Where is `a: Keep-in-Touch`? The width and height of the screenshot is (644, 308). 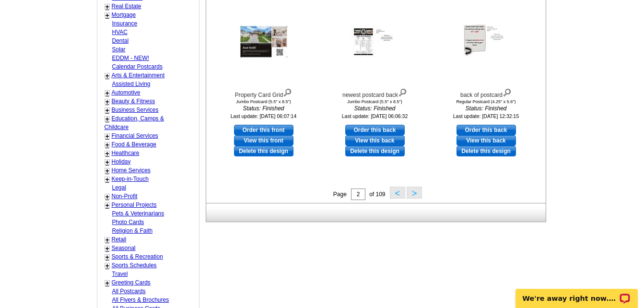 a: Keep-in-Touch is located at coordinates (130, 179).